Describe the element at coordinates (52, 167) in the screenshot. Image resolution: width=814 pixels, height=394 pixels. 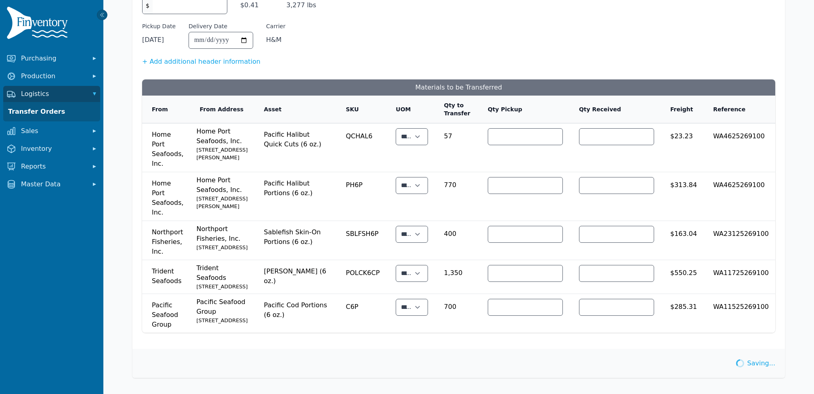
I see `button: Reports` at that location.